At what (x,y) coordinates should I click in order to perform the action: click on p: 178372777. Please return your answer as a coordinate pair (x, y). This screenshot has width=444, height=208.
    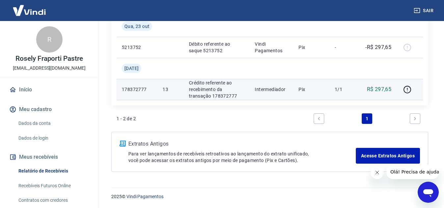
    Looking at the image, I should click on (137, 89).